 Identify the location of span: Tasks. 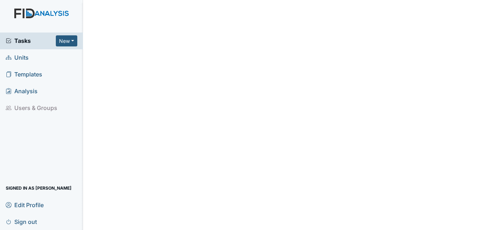
(31, 41).